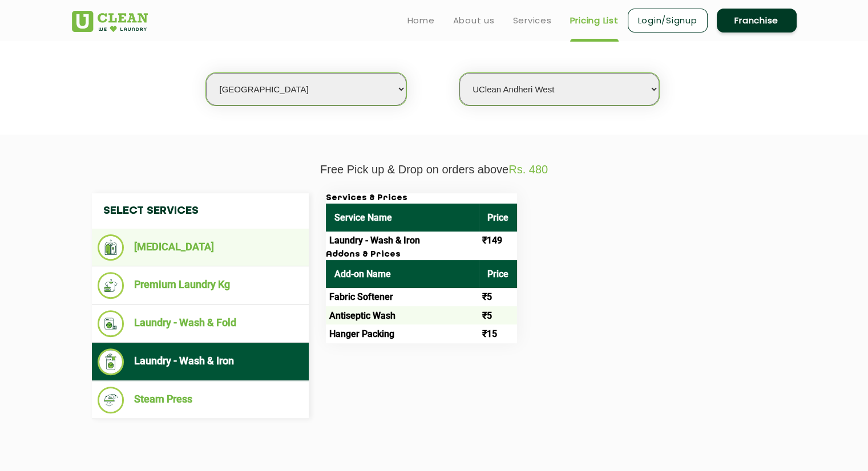  I want to click on img: Premium Laundry Kg, so click(111, 285).